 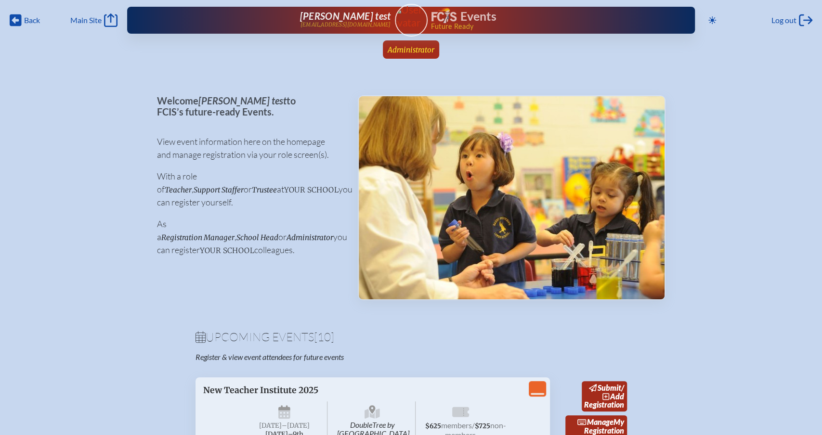 I want to click on span: Main Site, so click(x=86, y=20).